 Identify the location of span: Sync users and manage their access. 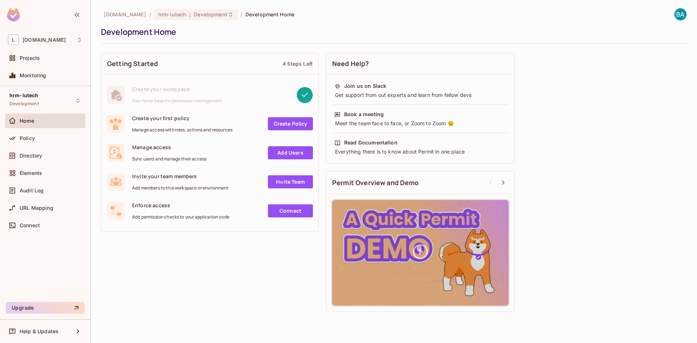
(169, 159).